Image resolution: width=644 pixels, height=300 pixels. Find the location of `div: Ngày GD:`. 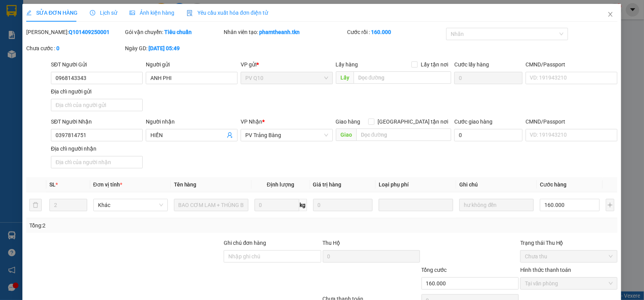

div: Ngày GD: is located at coordinates (174, 48).